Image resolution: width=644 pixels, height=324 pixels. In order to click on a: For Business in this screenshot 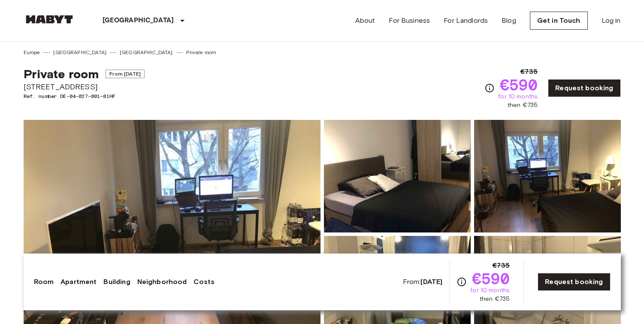, I will do `click(409, 21)`.